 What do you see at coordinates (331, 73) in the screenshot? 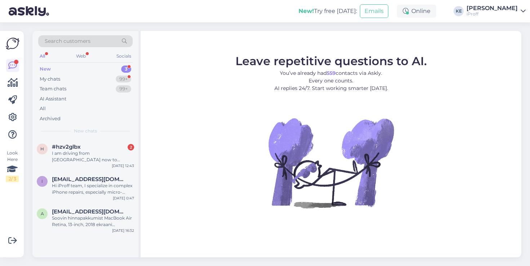
I see `b: 559` at bounding box center [331, 73].